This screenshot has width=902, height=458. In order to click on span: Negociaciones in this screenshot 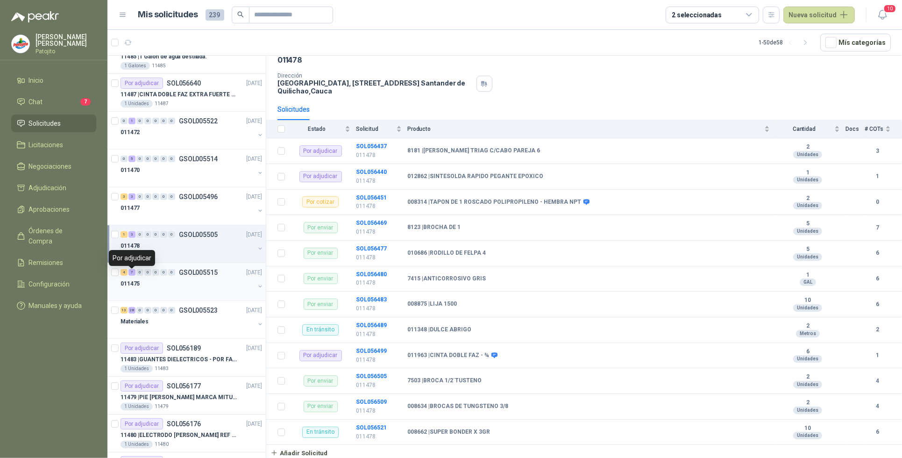, I will do `click(50, 166)`.